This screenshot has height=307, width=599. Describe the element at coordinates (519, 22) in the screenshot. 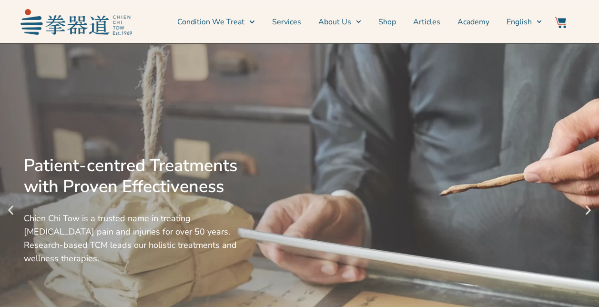

I see `span: English` at that location.